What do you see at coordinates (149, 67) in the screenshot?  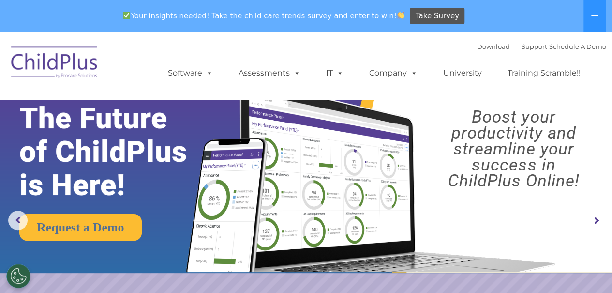 I see `span: Last name` at bounding box center [149, 67].